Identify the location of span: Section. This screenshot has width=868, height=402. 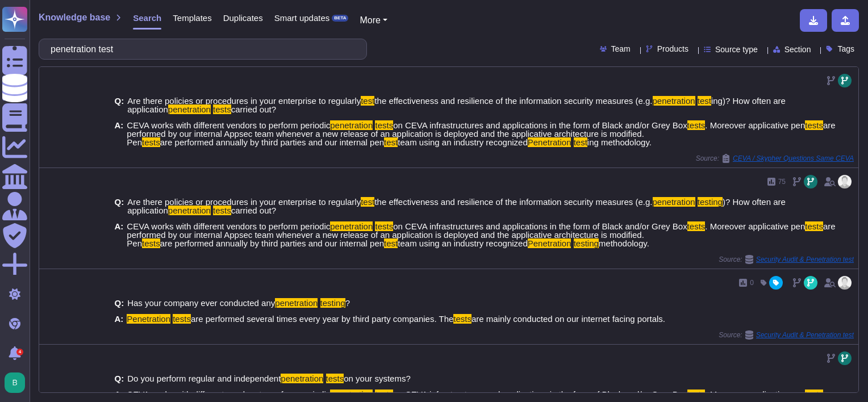
(798, 50).